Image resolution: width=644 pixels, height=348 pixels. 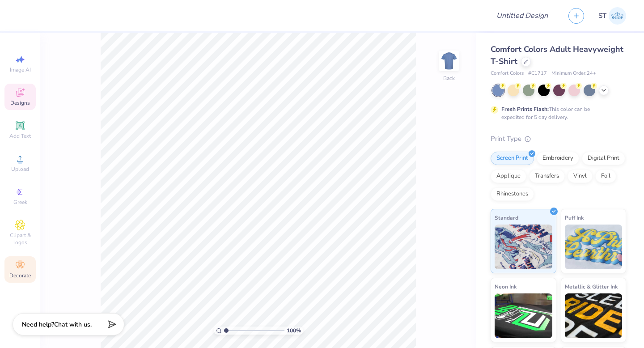 What do you see at coordinates (20, 202) in the screenshot?
I see `span: Greek` at bounding box center [20, 202].